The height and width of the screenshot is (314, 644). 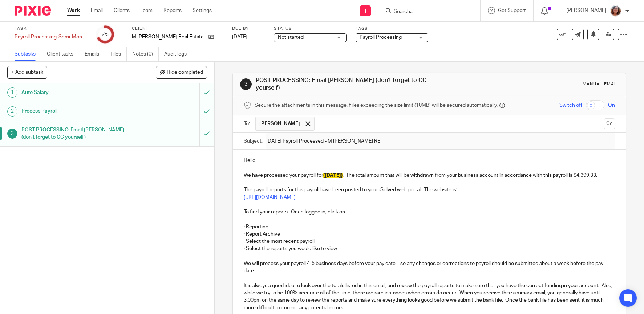 What do you see at coordinates (512, 10) in the screenshot?
I see `span: Get Support` at bounding box center [512, 10].